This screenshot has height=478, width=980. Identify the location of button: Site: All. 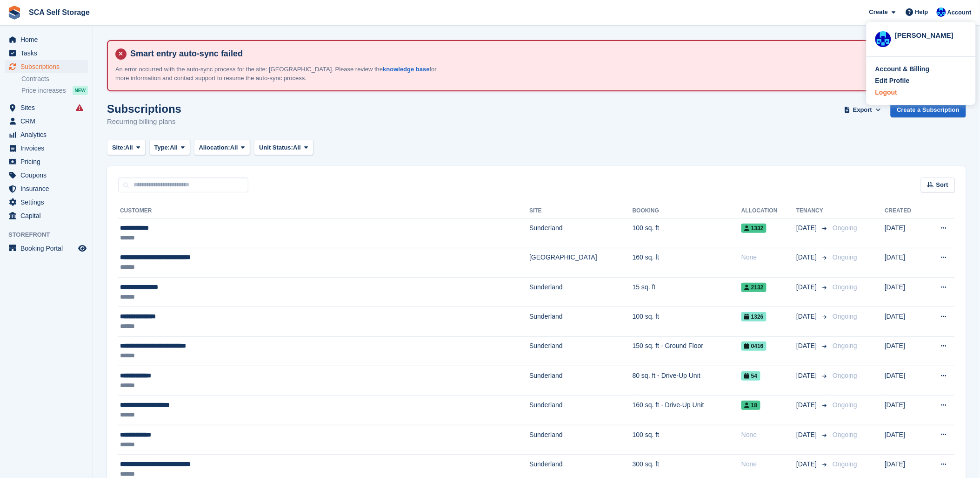
(126, 147).